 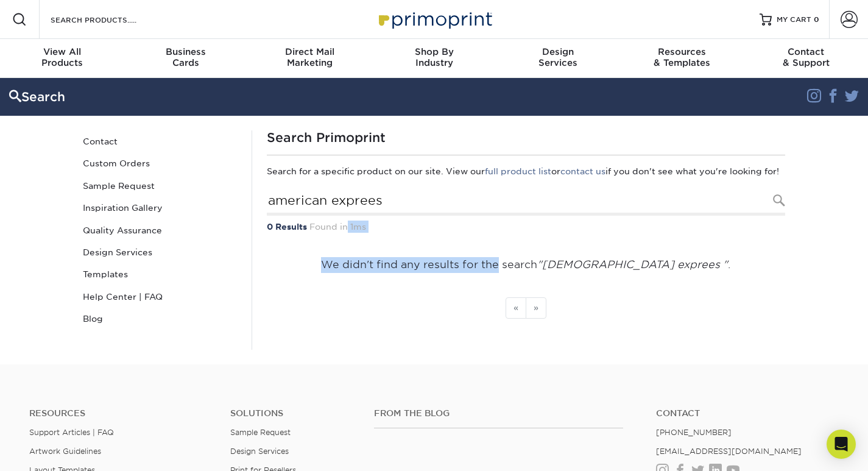 What do you see at coordinates (108, 20) in the screenshot?
I see `input: SEARCH PRODUCTS.....` at bounding box center [108, 20].